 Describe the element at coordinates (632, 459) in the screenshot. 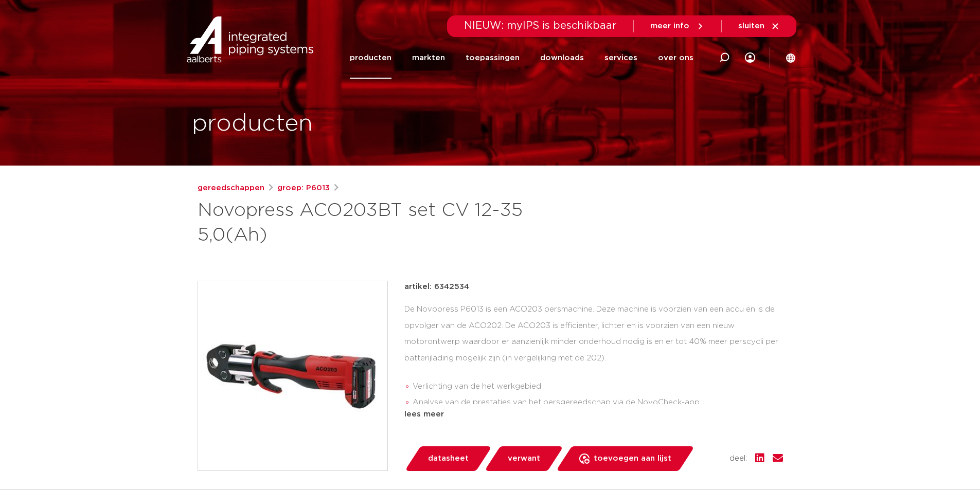

I see `span: toevoegen aan lijst` at that location.